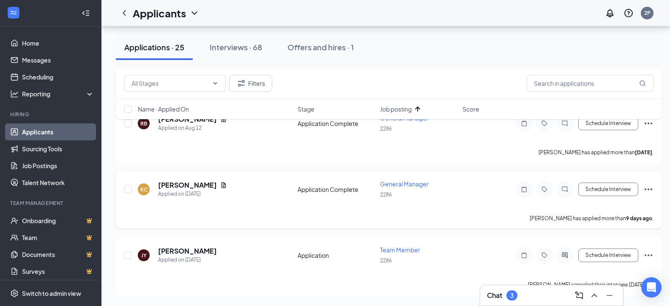 This screenshot has width=670, height=306. Describe the element at coordinates (58, 271) in the screenshot. I see `a: SurveysCrown` at that location.